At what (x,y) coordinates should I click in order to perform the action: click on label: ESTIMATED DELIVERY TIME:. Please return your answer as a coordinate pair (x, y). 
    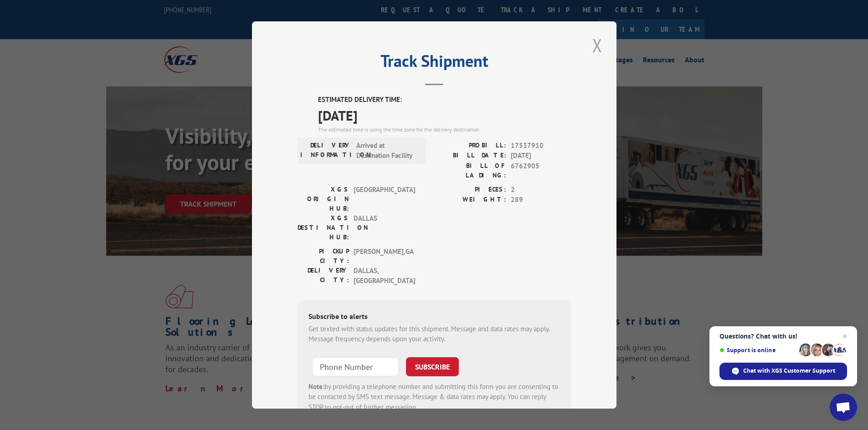
    Looking at the image, I should click on (444, 100).